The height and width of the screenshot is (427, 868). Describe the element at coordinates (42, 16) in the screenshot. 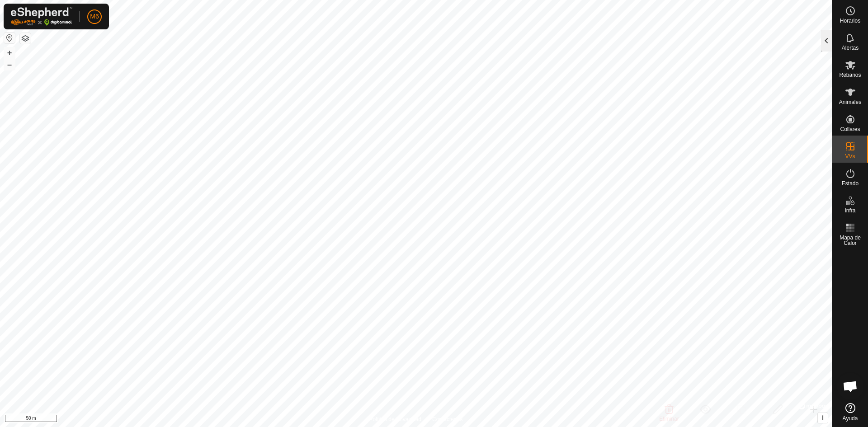

I see `img: Logo Gallagher` at that location.